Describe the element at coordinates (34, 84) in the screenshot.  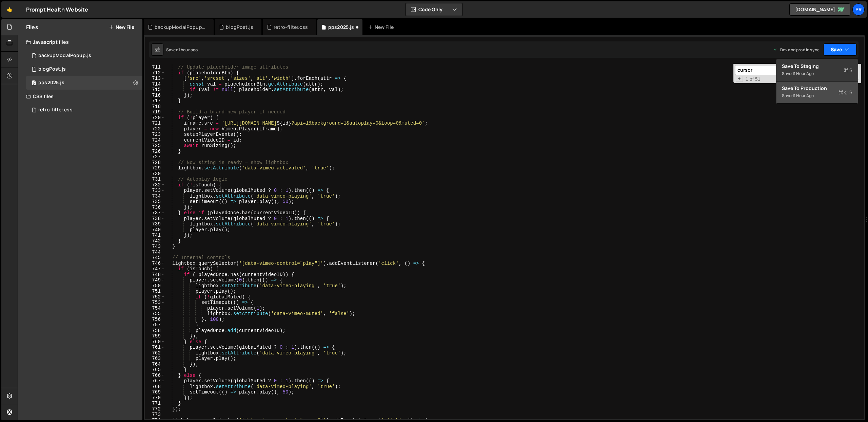
I see `span: 0` at that location.